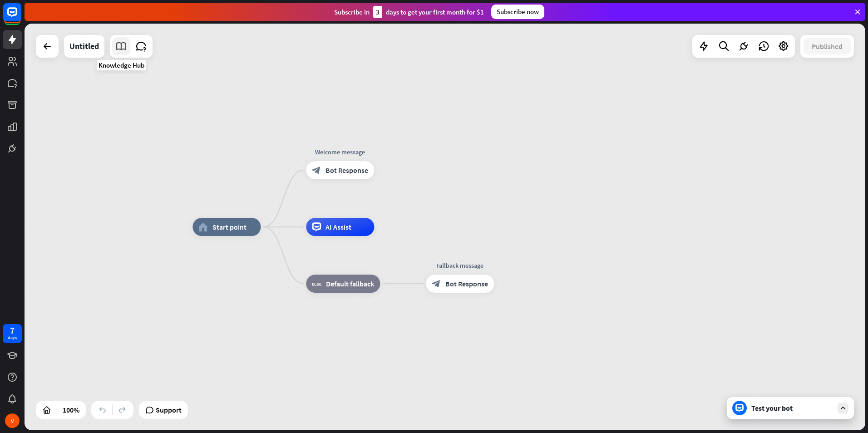 The height and width of the screenshot is (433, 868). I want to click on div: 3, so click(378, 12).